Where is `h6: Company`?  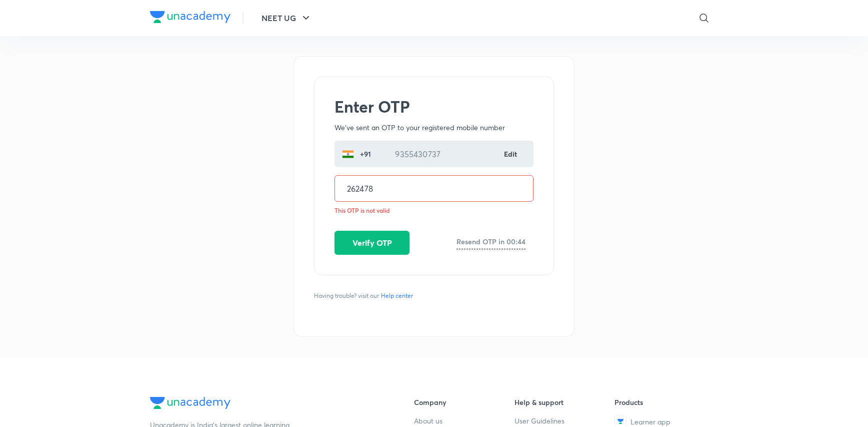 h6: Company is located at coordinates (464, 402).